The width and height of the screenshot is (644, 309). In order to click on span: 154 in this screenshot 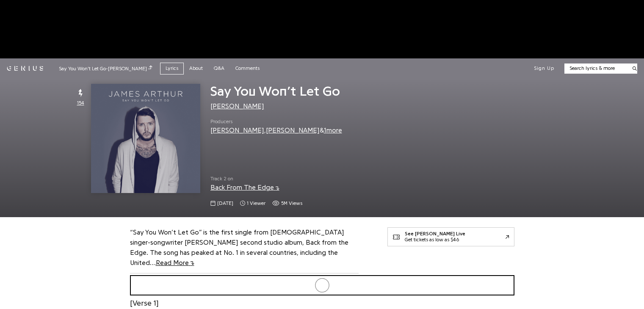, I will do `click(80, 103)`.